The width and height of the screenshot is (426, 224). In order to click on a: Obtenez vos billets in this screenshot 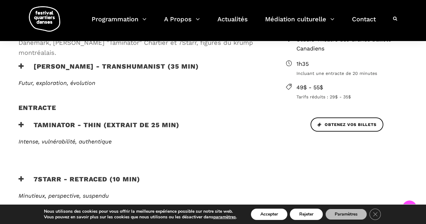, I will do `click(347, 125)`.